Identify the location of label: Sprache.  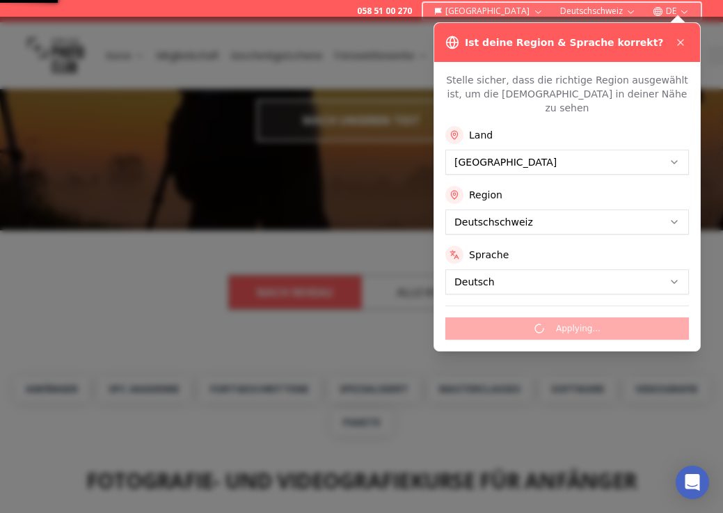
(488, 255).